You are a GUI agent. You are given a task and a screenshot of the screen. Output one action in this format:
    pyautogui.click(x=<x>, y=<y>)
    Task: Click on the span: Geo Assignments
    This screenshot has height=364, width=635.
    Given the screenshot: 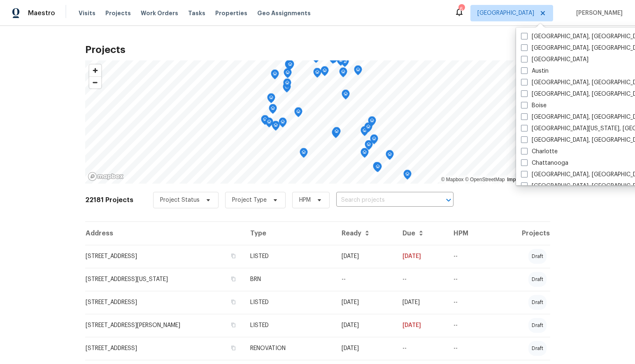 What is the action you would take?
    pyautogui.click(x=284, y=13)
    